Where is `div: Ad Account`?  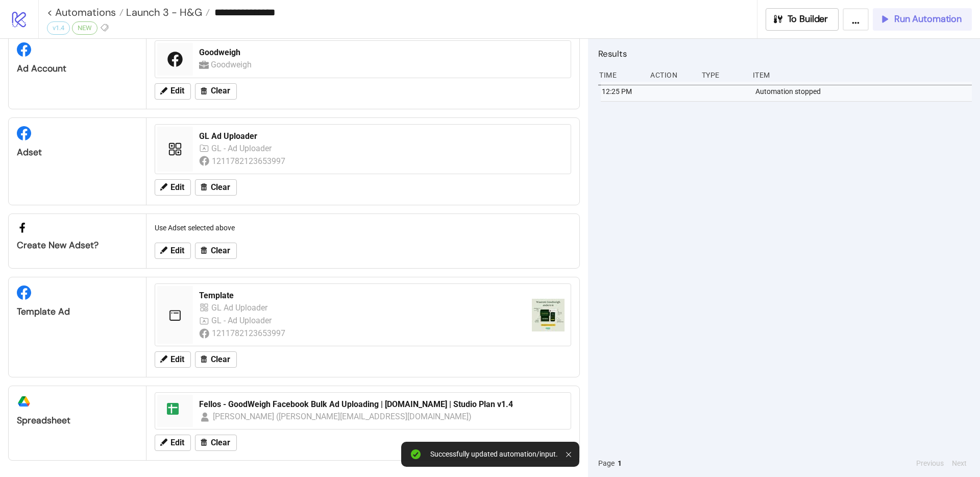 div: Ad Account is located at coordinates (77, 69).